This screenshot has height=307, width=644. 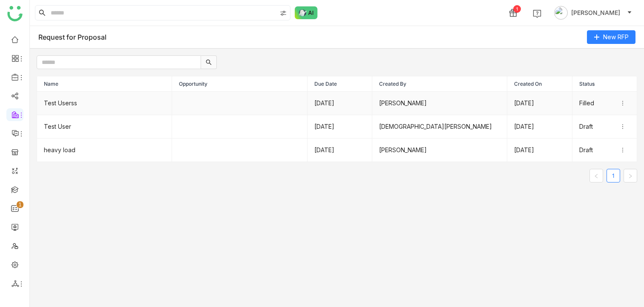 I want to click on li: 1, so click(x=613, y=176).